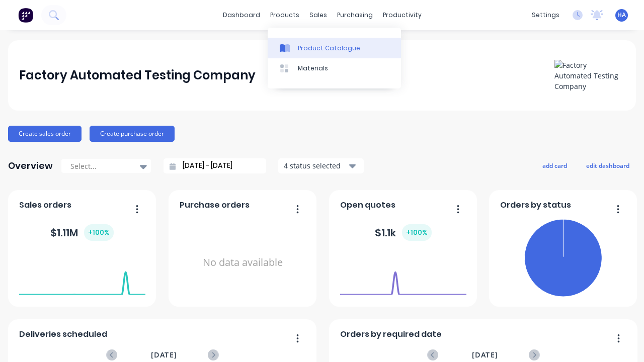  What do you see at coordinates (545, 15) in the screenshot?
I see `div: settings` at bounding box center [545, 15].